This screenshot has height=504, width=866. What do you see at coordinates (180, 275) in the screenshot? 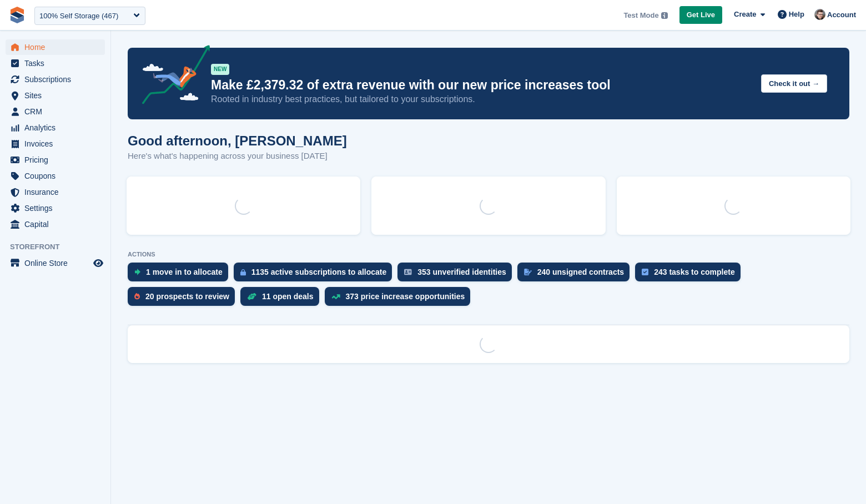
I see `a: 1 move in to allocate` at bounding box center [180, 275].